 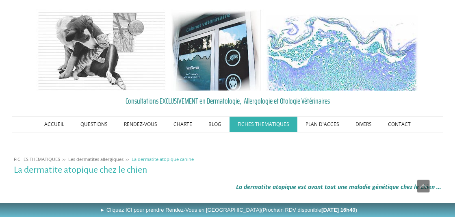 I want to click on h1: La dermatite atopique chez le chien, so click(x=228, y=170).